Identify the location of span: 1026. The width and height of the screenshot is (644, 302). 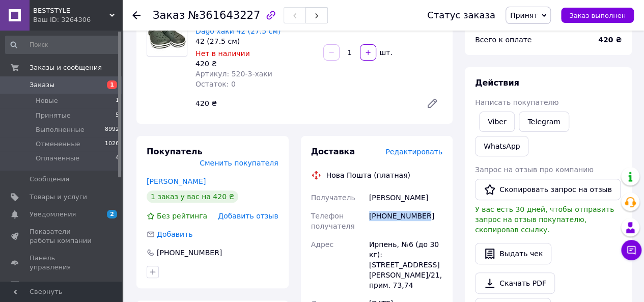
(112, 144).